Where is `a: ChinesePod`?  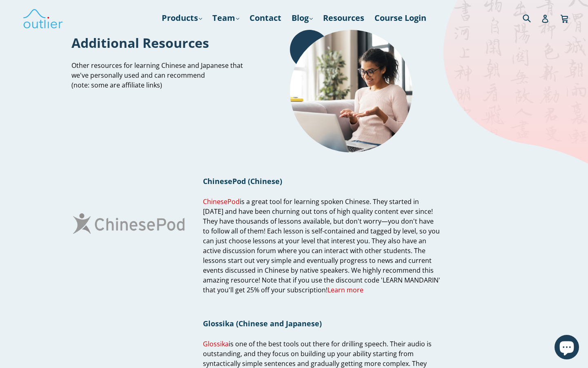 a: ChinesePod is located at coordinates (221, 201).